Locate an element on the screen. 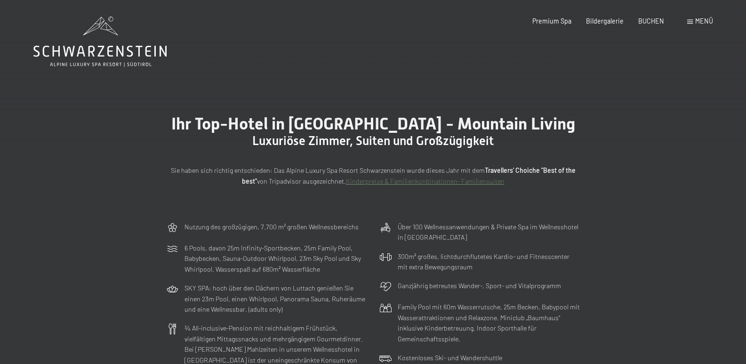 This screenshot has height=364, width=746. p: Ganzjährig betreutes Wander-, Sport- und Vitalprogramm is located at coordinates (479, 286).